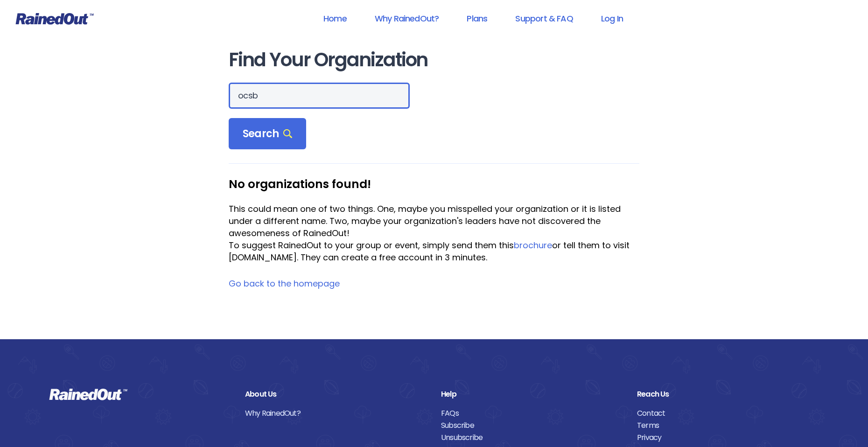 The image size is (868, 447). I want to click on div: Search, so click(268, 134).